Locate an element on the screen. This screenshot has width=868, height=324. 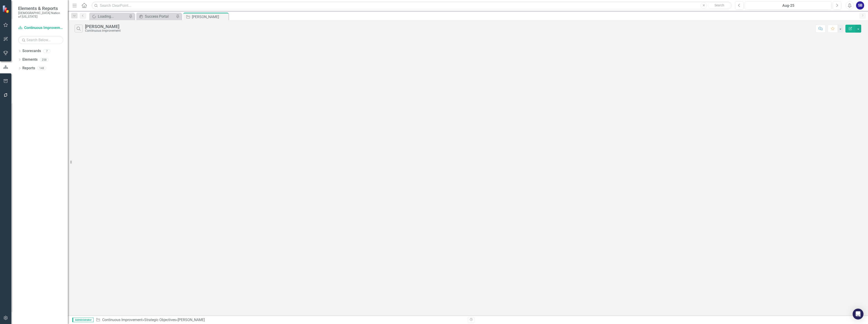
span: Administrator is located at coordinates (83, 320).